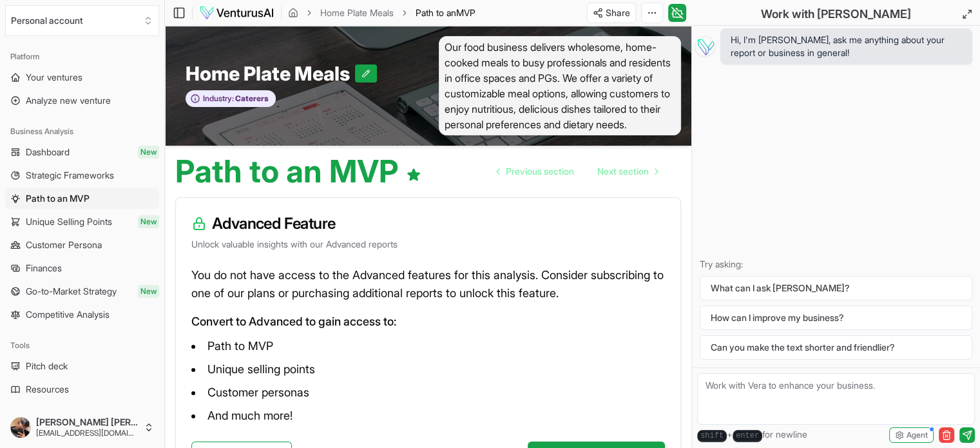 The image size is (980, 448). I want to click on span: Customer Persona, so click(63, 245).